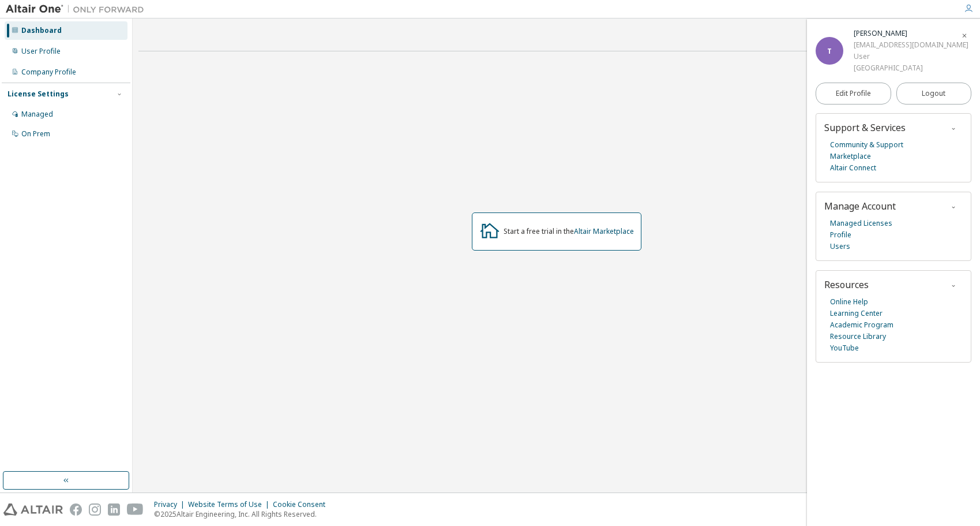 Image resolution: width=980 pixels, height=526 pixels. Describe the element at coordinates (302, 505) in the screenshot. I see `div: Cookie Consent` at that location.